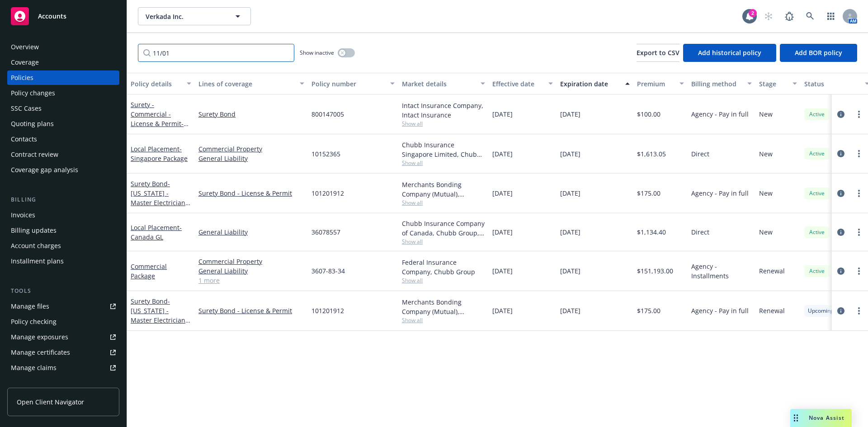 The height and width of the screenshot is (427, 868). I want to click on a: Quoting plans, so click(63, 124).